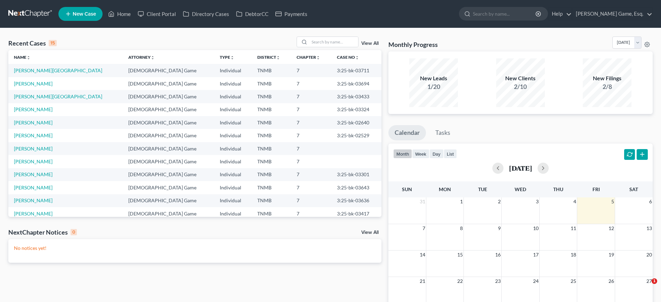 This screenshot has height=302, width=661. What do you see at coordinates (84, 14) in the screenshot?
I see `span: New Case` at bounding box center [84, 14].